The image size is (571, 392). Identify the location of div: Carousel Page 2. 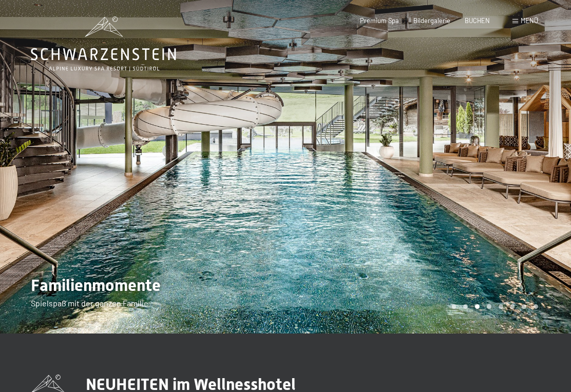
(466, 306).